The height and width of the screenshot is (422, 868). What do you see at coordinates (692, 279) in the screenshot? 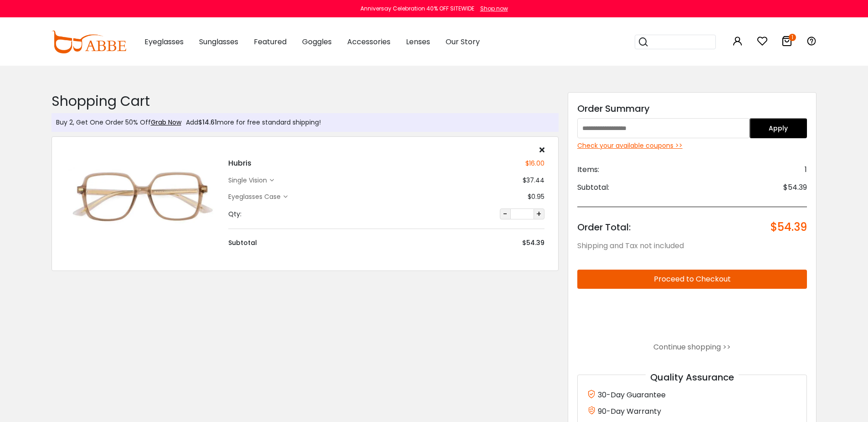
I see `button: Proceed to Checkout` at bounding box center [692, 279].